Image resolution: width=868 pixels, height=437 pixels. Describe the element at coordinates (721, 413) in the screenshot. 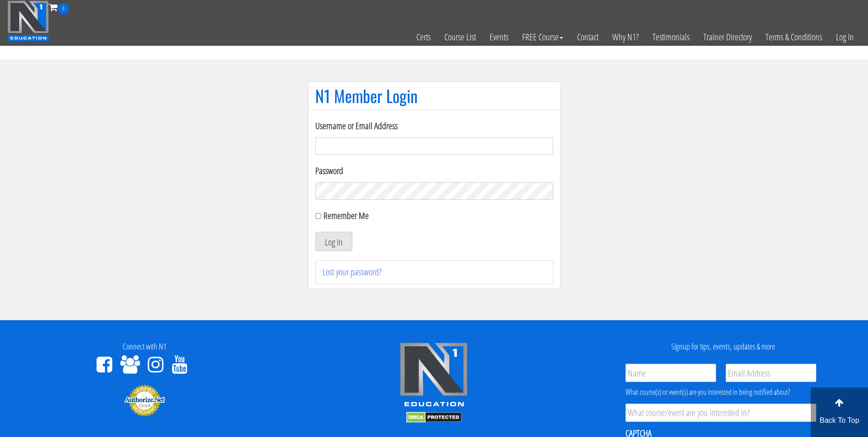

I see `input: What course/event are you interested in?` at that location.